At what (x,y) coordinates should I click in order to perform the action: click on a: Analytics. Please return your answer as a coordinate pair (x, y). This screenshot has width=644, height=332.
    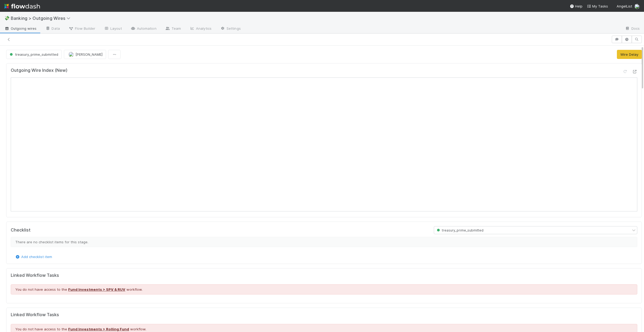
    Looking at the image, I should click on (201, 29).